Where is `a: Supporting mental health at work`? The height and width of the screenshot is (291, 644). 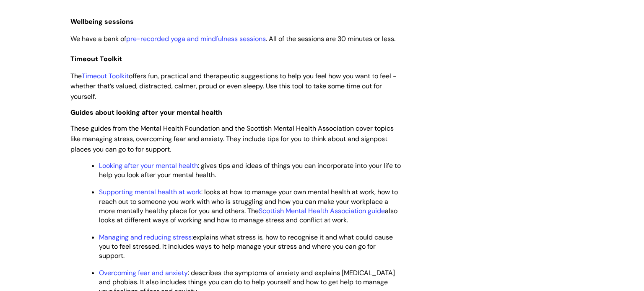 a: Supporting mental health at work is located at coordinates (150, 192).